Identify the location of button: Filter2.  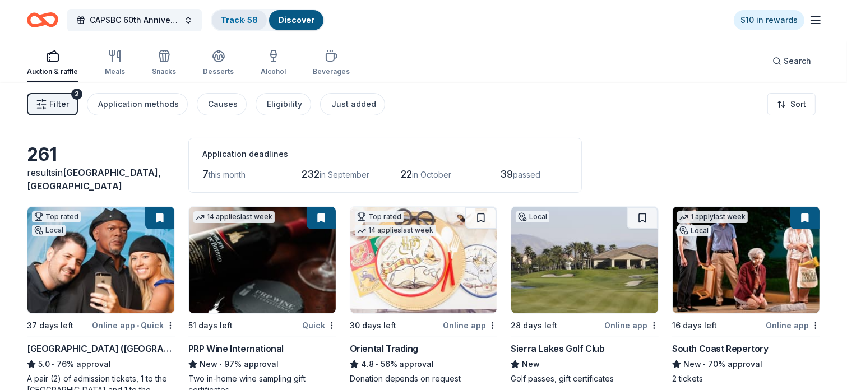
(52, 104).